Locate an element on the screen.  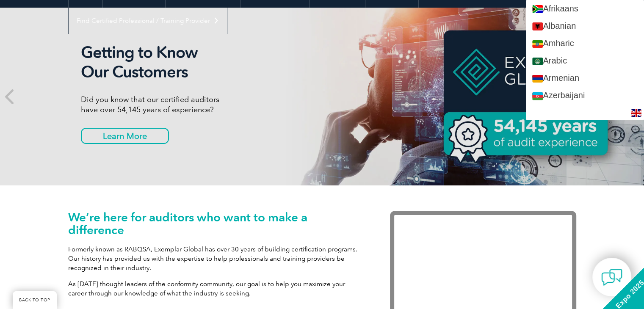
a: Arabic is located at coordinates (585, 61).